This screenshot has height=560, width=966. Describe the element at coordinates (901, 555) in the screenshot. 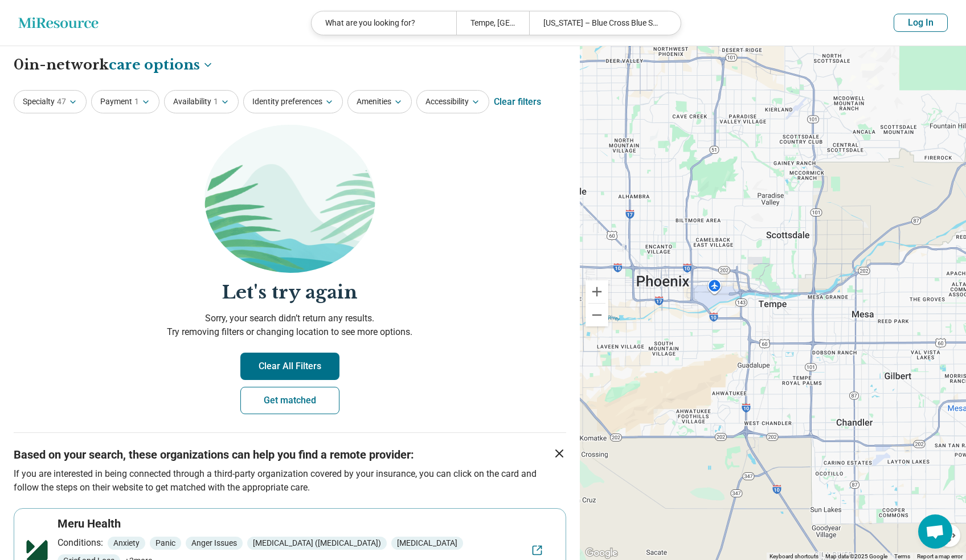

I see `a: Terms (opens in new tab)` at that location.